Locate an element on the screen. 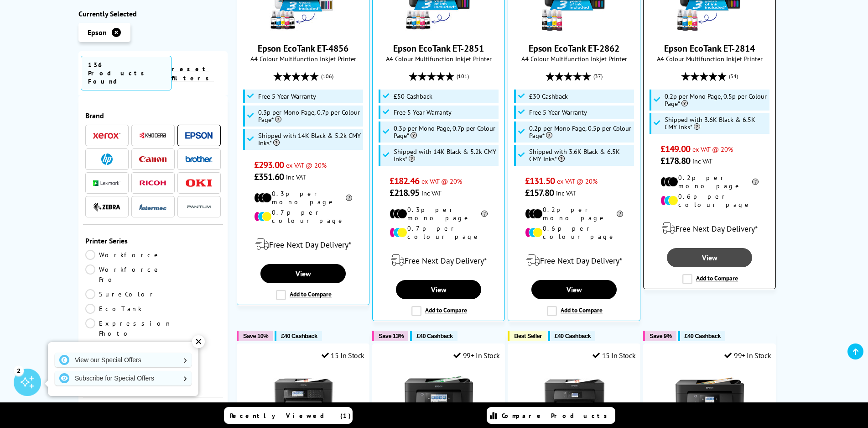 This screenshot has width=868, height=428. span: 0.2p per Mono Page, 0.5p per Colour Page* is located at coordinates (581, 131).